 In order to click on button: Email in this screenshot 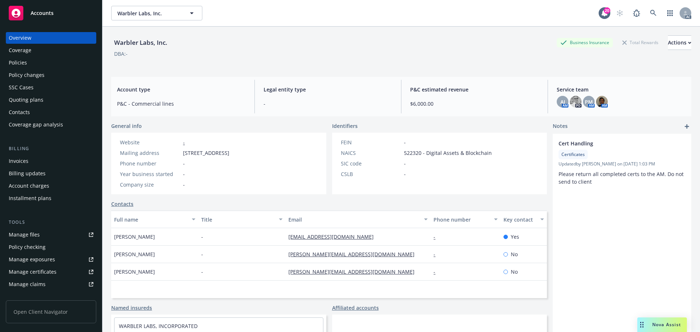, I will do `click(358, 219)`.